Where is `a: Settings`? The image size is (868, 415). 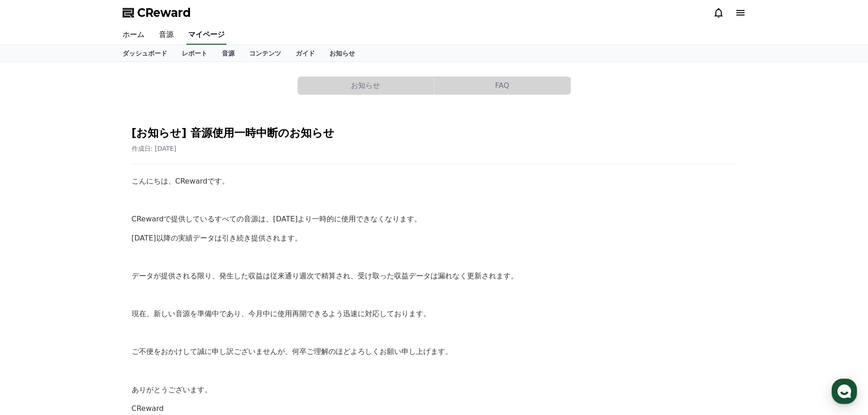 a: Settings is located at coordinates (146, 300).